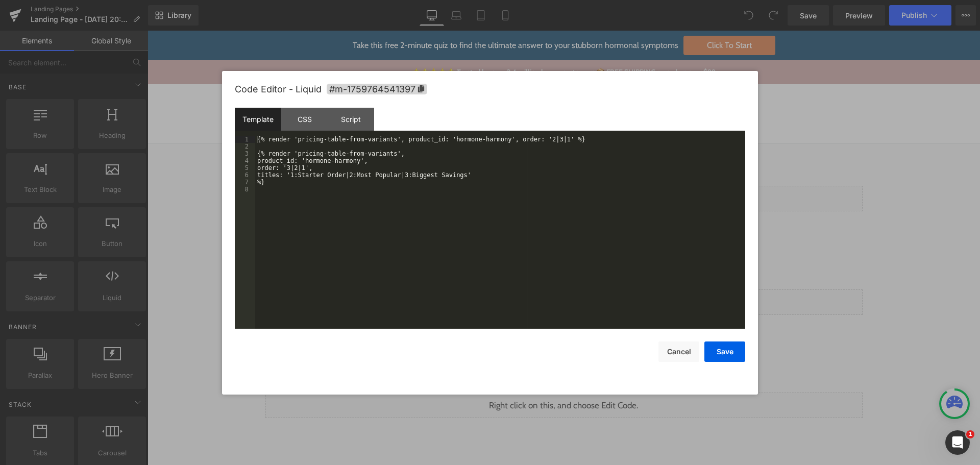 The height and width of the screenshot is (465, 980). What do you see at coordinates (245, 175) in the screenshot?
I see `div: 6` at bounding box center [245, 175].